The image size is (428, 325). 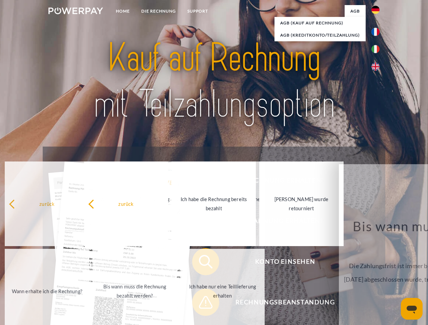 What do you see at coordinates (376, 49) in the screenshot?
I see `img: it` at bounding box center [376, 49].